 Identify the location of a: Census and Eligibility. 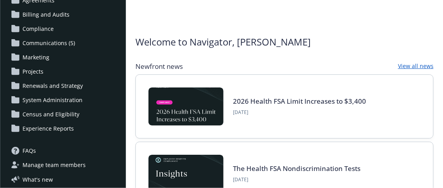
(63, 114).